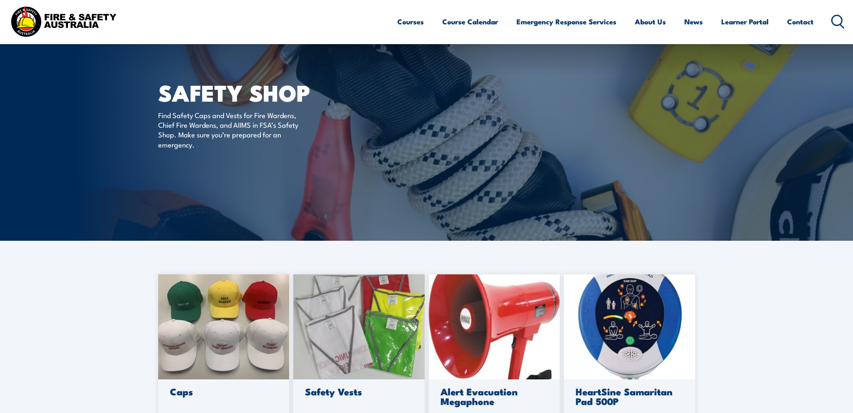  What do you see at coordinates (411, 21) in the screenshot?
I see `a: Courses` at bounding box center [411, 21].